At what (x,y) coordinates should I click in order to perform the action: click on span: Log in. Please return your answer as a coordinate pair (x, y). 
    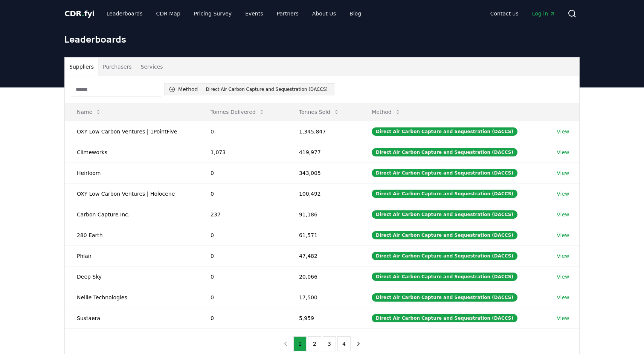
    Looking at the image, I should click on (544, 13).